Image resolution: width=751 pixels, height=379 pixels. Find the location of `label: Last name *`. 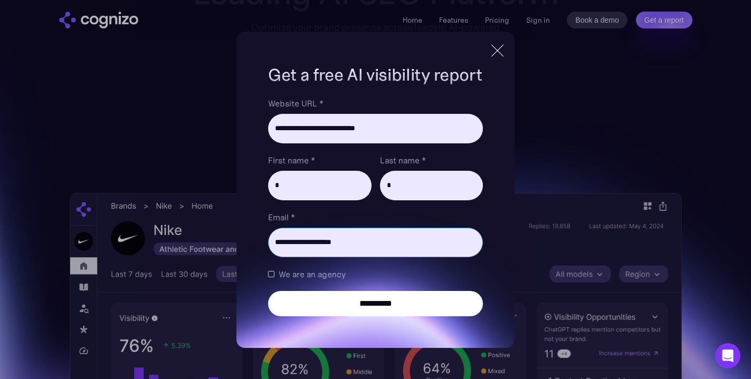

label: Last name * is located at coordinates (431, 160).